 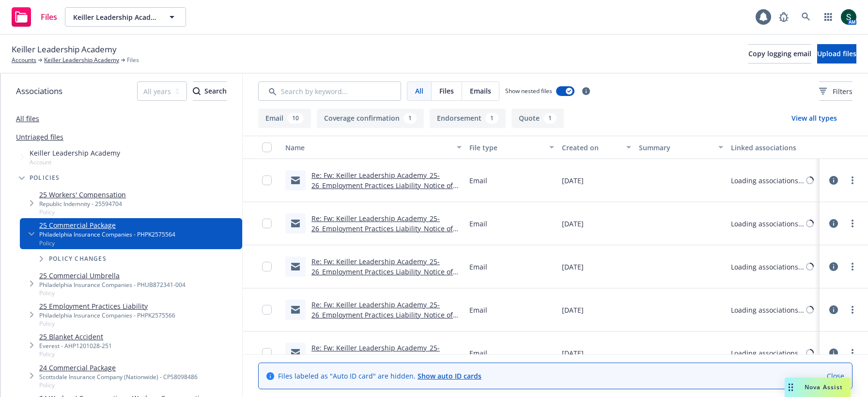 What do you see at coordinates (528, 90) in the screenshot?
I see `span: Show nested files` at bounding box center [528, 90].